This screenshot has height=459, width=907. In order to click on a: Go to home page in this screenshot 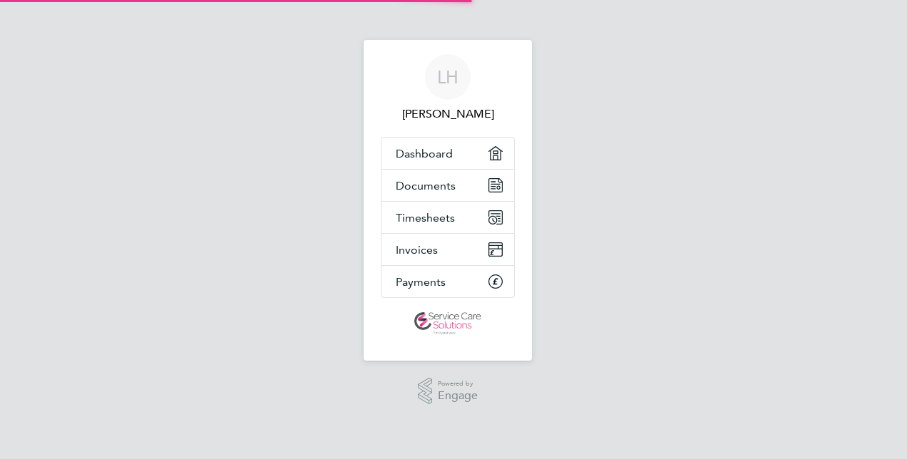, I will do `click(448, 324)`.